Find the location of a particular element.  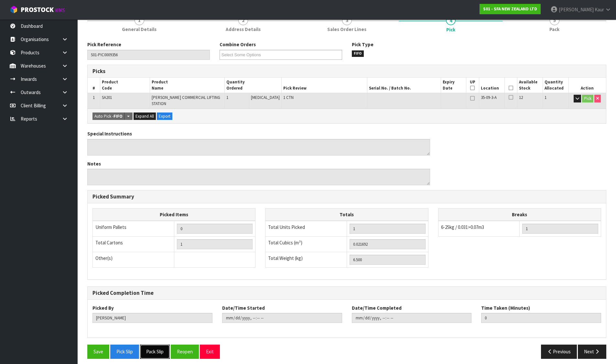

td: Total Cubics (m³) is located at coordinates (306, 245).